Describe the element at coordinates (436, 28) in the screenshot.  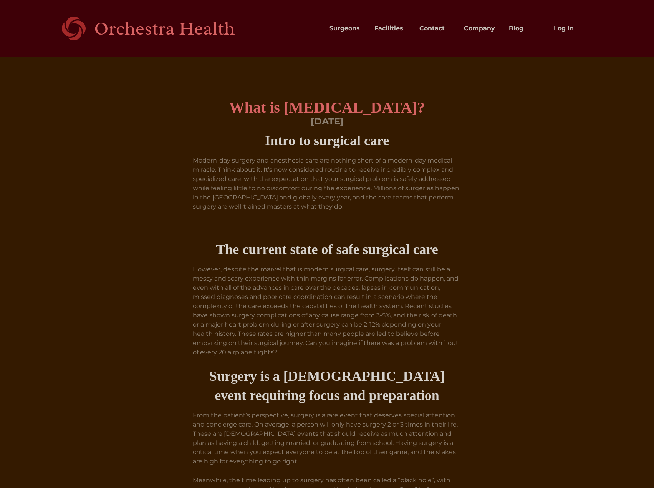
I see `a: Contact` at that location.